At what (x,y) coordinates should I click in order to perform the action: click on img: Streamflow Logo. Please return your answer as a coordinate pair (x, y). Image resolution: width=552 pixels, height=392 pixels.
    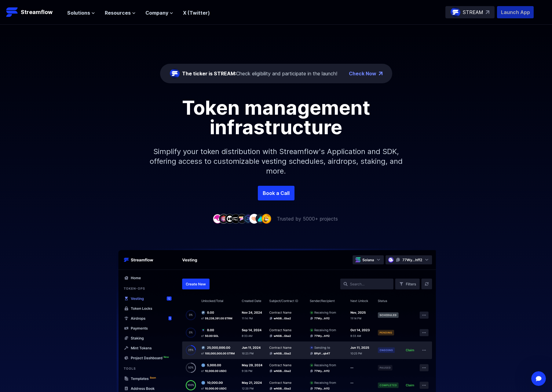
    Looking at the image, I should click on (12, 12).